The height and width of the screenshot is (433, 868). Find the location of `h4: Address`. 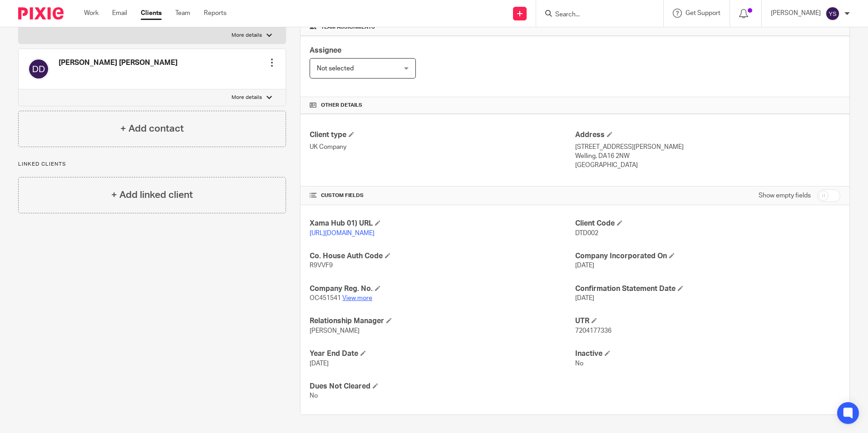

h4: Address is located at coordinates (708, 135).